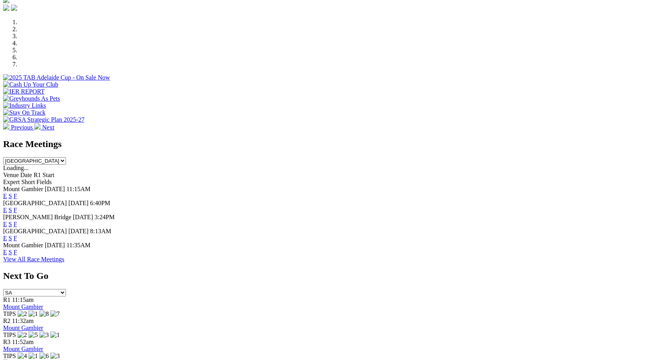  Describe the element at coordinates (30, 85) in the screenshot. I see `img: Cash Up Your Club` at that location.